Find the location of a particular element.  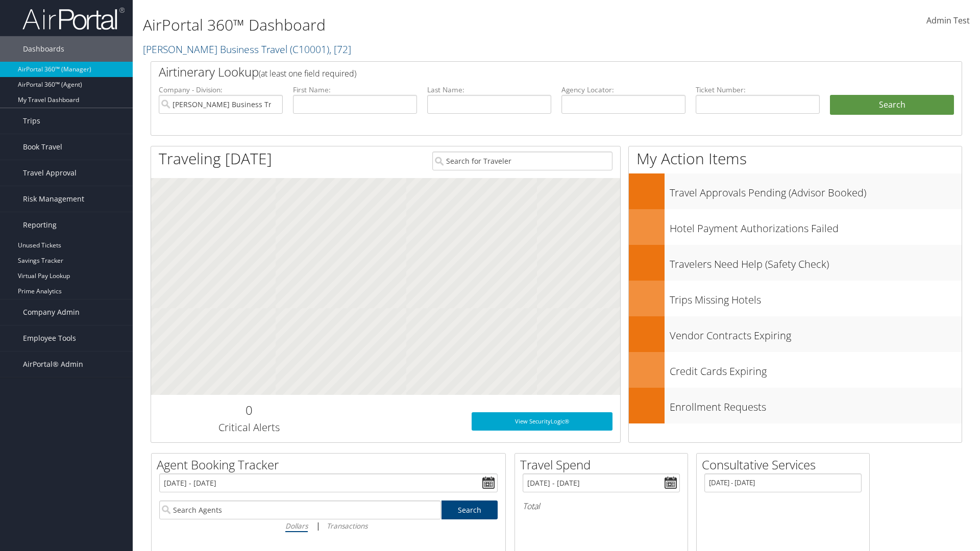

a: Vendor Contracts Expiring is located at coordinates (796, 334).